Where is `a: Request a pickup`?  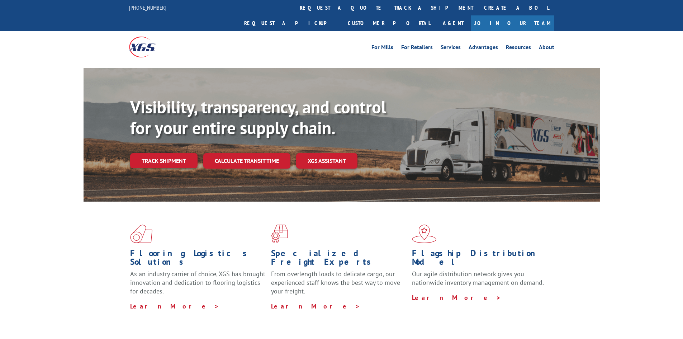
a: Request a pickup is located at coordinates (290, 23).